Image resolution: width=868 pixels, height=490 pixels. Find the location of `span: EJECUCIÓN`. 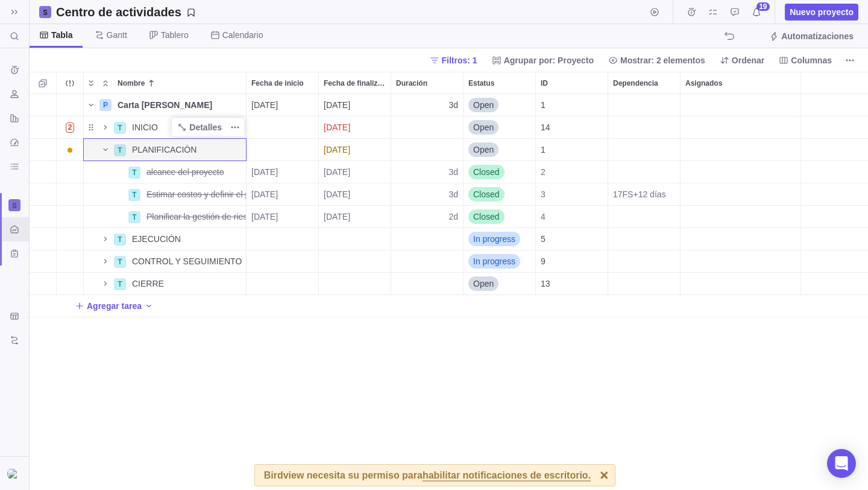

span: EJECUCIÓN is located at coordinates (156, 239).